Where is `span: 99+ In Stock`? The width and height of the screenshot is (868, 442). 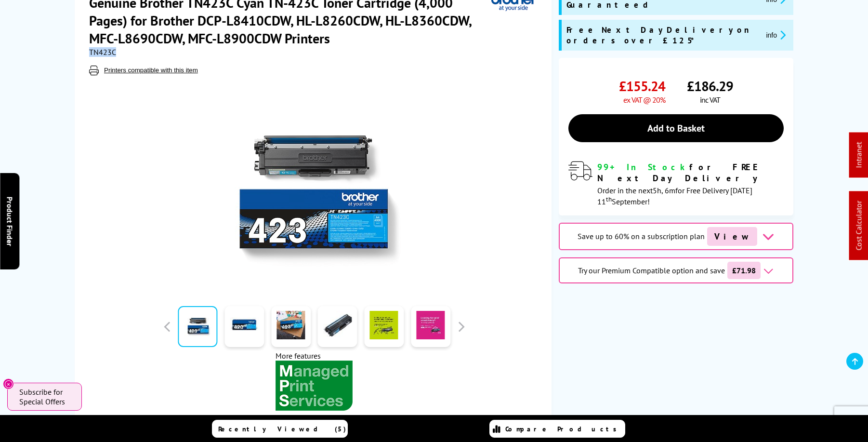 span: 99+ In Stock is located at coordinates (643, 167).